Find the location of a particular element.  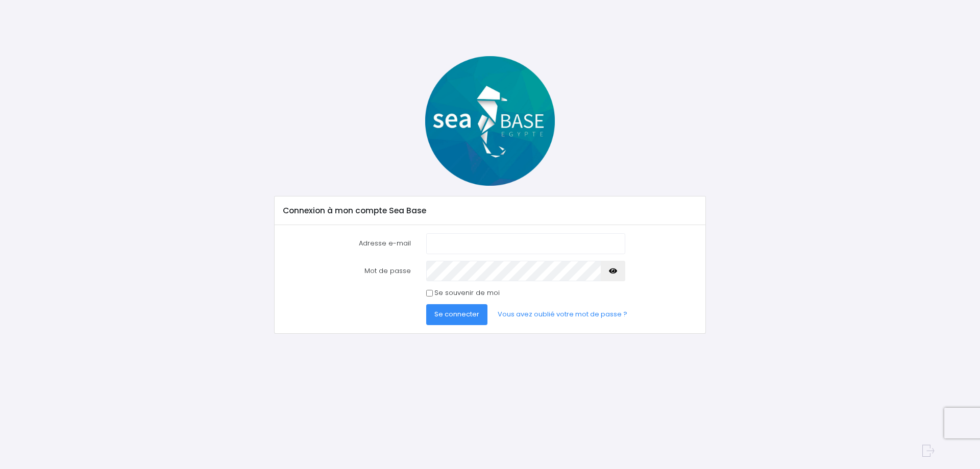

button: Se connecter is located at coordinates (457, 315).